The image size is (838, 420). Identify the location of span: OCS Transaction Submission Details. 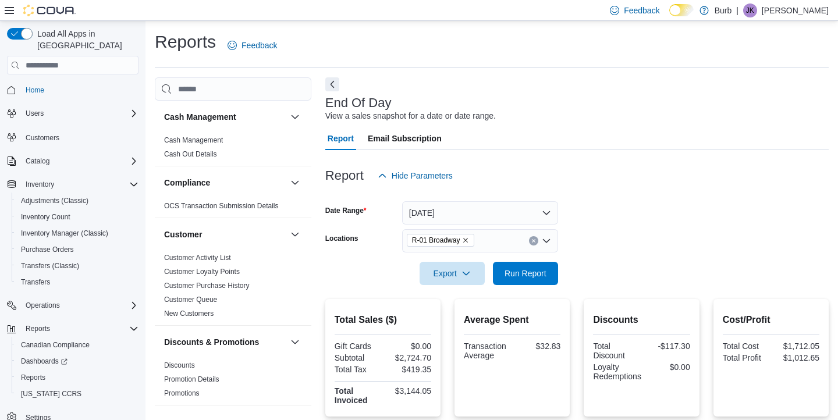
(221, 206).